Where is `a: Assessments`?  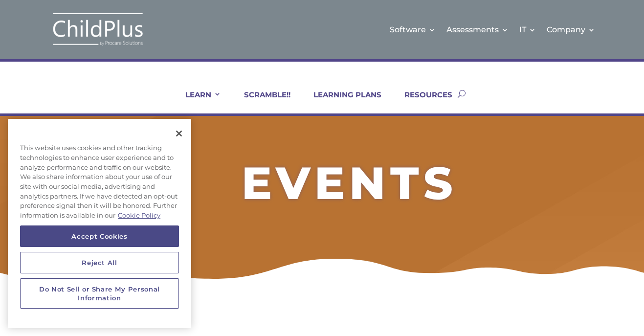 a: Assessments is located at coordinates (477, 30).